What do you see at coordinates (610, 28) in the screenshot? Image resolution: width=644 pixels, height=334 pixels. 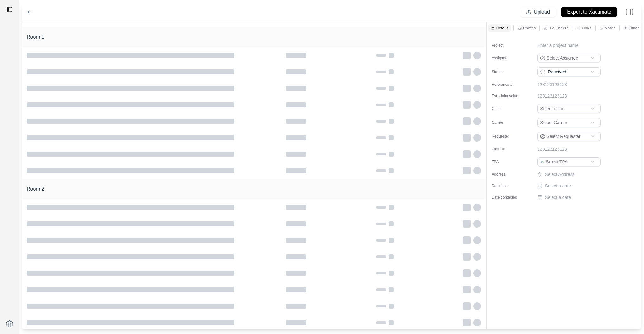 I see `p: Notes` at bounding box center [610, 28].